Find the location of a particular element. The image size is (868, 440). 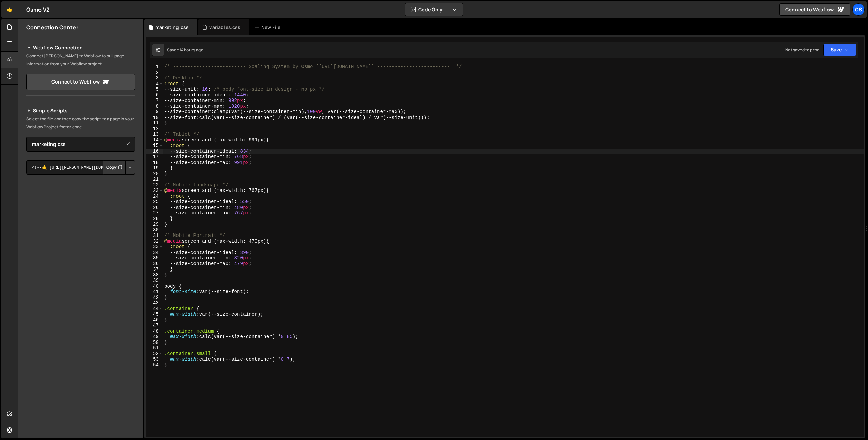

div: marketing.css is located at coordinates (172, 27).